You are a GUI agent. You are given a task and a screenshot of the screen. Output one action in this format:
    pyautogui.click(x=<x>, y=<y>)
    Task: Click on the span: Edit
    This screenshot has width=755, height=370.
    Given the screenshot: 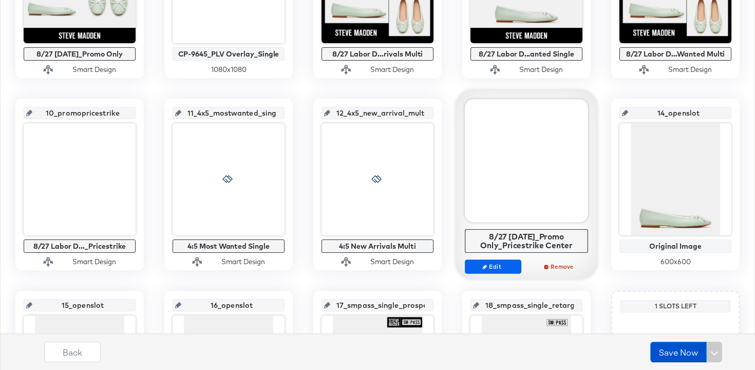 What is the action you would take?
    pyautogui.click(x=493, y=266)
    